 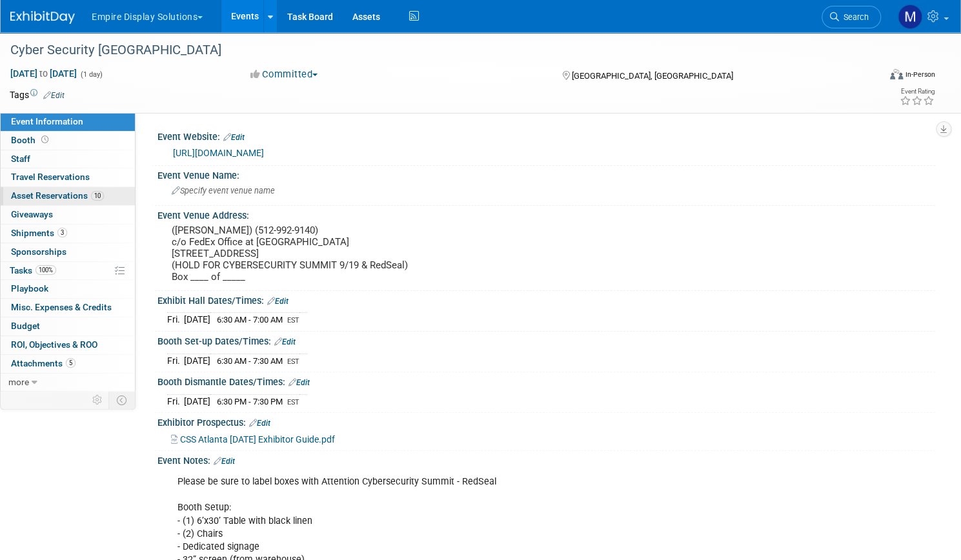 What do you see at coordinates (32, 215) in the screenshot?
I see `span: Giveaways` at bounding box center [32, 215].